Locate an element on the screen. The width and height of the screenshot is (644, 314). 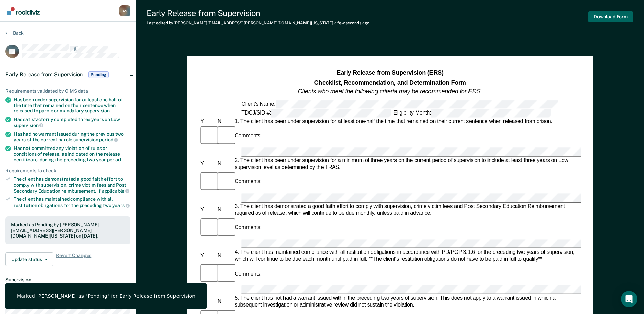
button: Profile dropdown button is located at coordinates (125, 11).